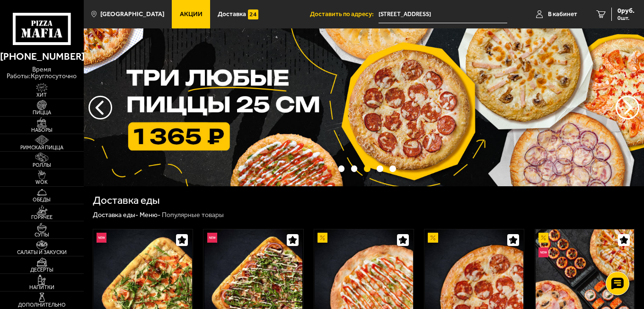  I want to click on button: предыдущий, so click(628, 107).